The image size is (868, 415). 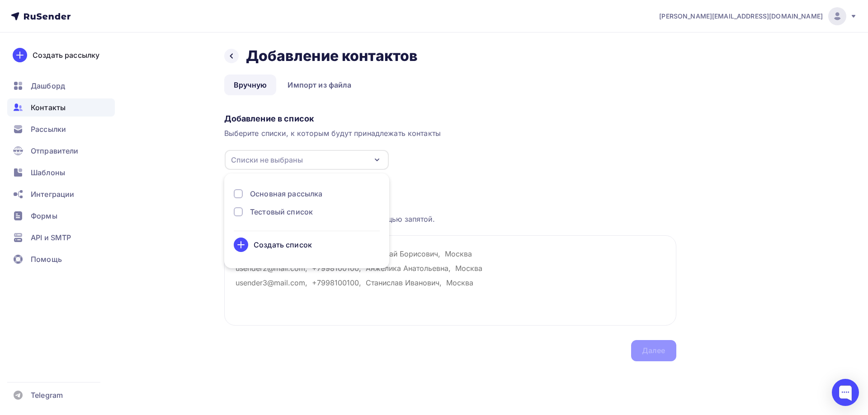 What do you see at coordinates (281, 212) in the screenshot?
I see `div: Тестовый список` at bounding box center [281, 212].